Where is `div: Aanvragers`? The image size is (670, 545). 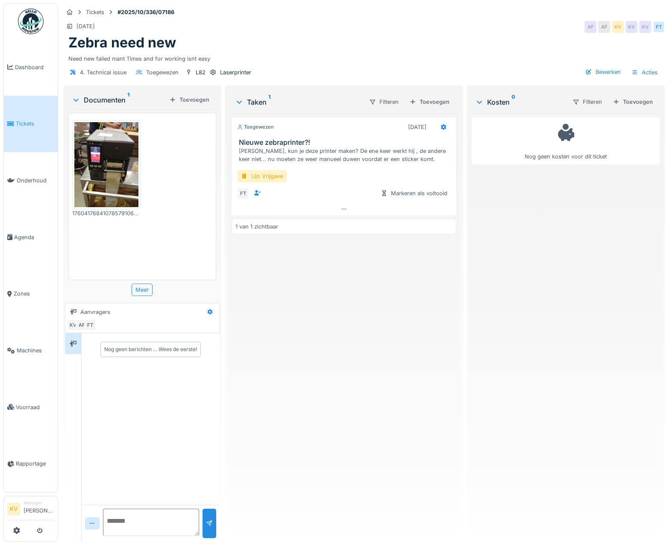
div: Aanvragers is located at coordinates (95, 312).